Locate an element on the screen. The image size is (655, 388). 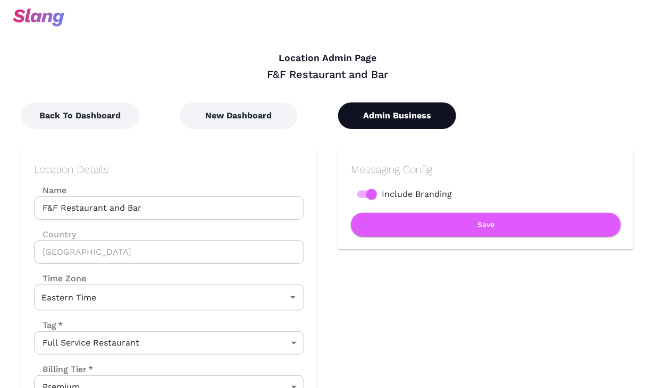
div: Full Service Restaurant is located at coordinates (169, 343).